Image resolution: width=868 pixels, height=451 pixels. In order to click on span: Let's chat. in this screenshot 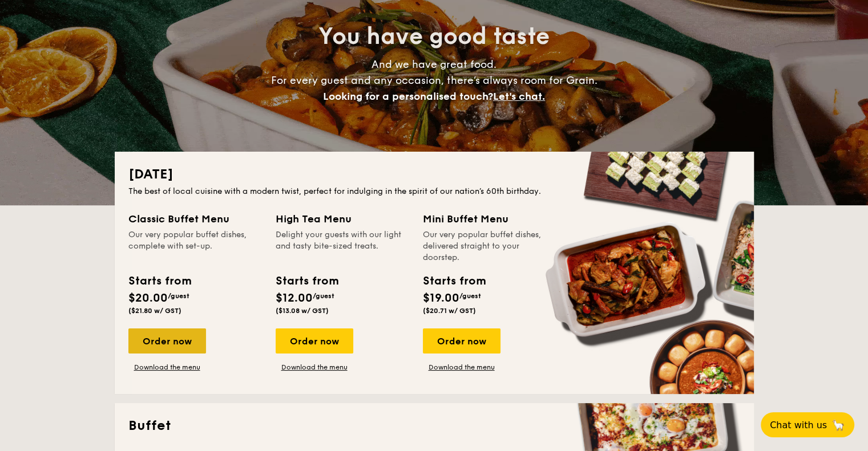, I will do `click(518, 97)`.